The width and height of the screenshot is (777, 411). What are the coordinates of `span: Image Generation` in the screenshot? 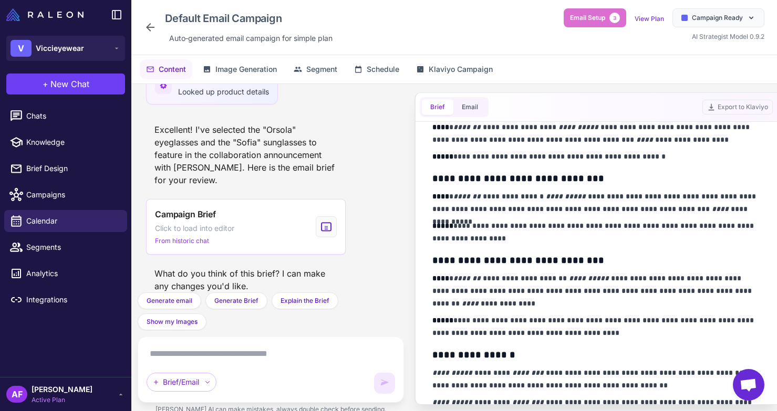 It's located at (246, 69).